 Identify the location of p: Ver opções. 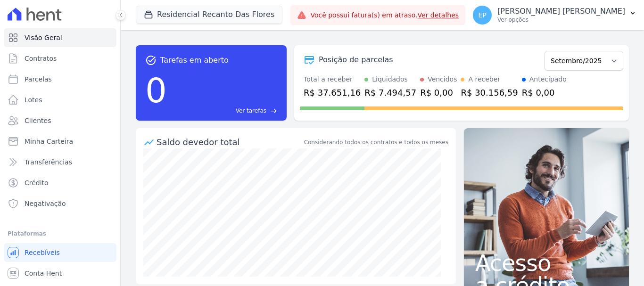
(561, 20).